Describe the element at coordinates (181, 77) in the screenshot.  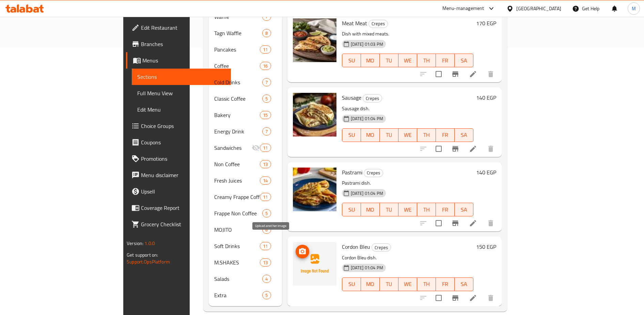
I see `a: Sections` at that location.